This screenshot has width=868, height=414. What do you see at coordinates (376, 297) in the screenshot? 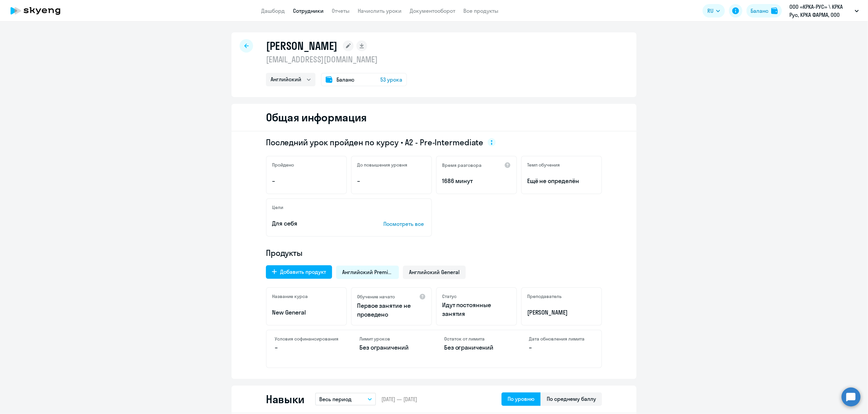
I see `h5: Обучение начато` at bounding box center [376, 297].